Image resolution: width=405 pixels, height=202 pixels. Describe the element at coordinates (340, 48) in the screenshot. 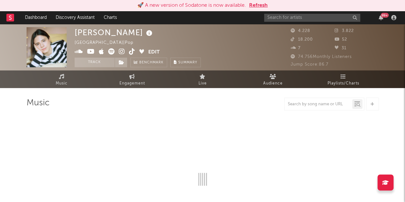

I see `span: 31` at that location.